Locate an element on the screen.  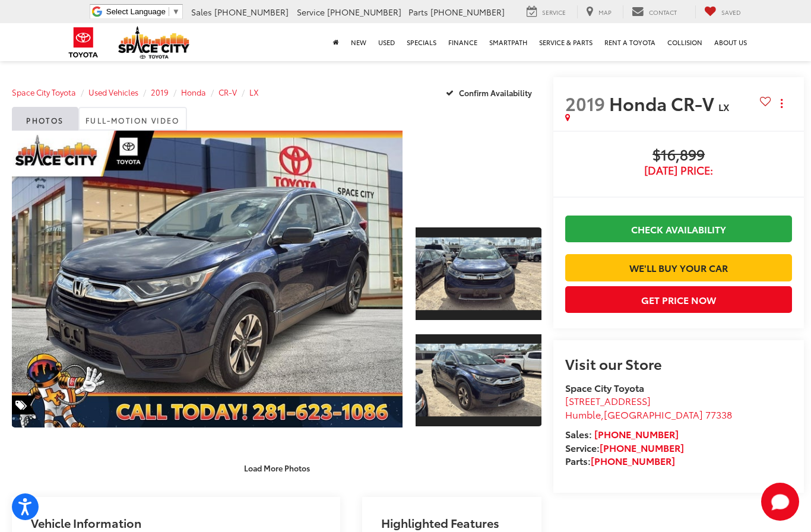
a: Used is located at coordinates (387, 42).